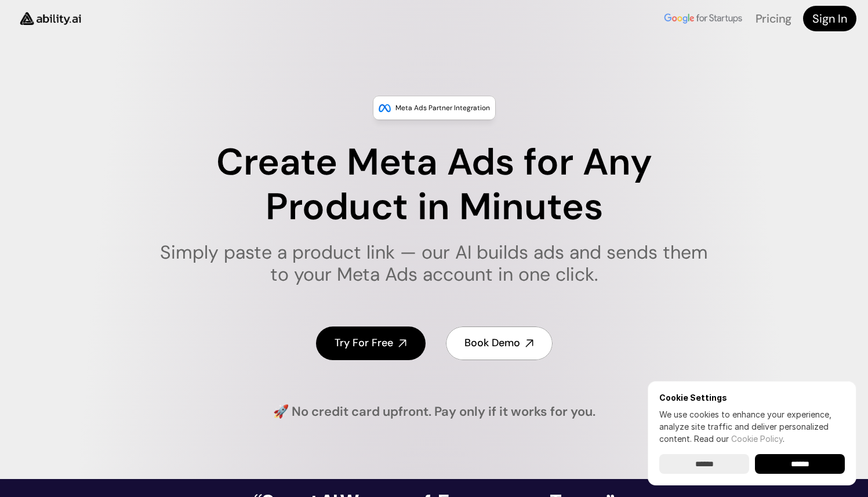 The width and height of the screenshot is (868, 497). I want to click on a: Cookie Policy, so click(757, 438).